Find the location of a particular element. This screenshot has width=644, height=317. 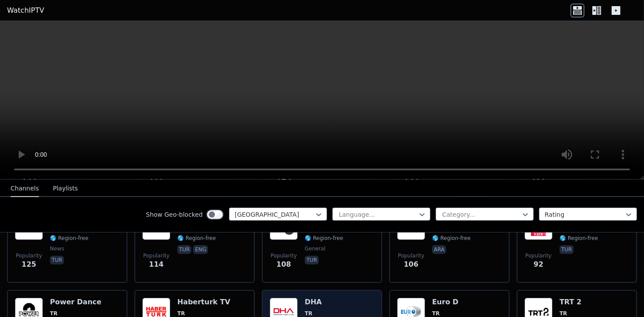

label: Show Geo-blocked is located at coordinates (174, 215).